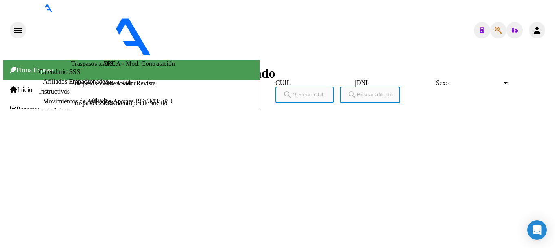  Describe the element at coordinates (59, 71) in the screenshot. I see `a: Calendario SSS` at that location.